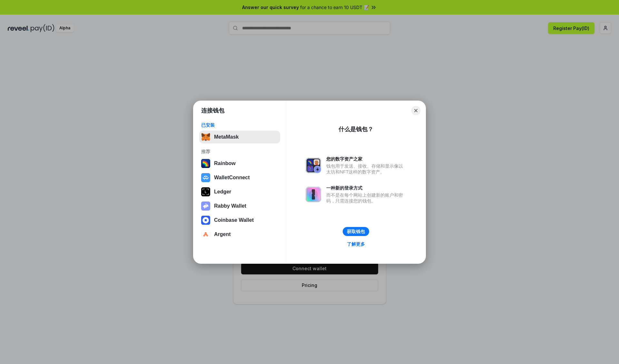 This screenshot has width=619, height=364. What do you see at coordinates (240, 152) in the screenshot?
I see `div: 推荐` at bounding box center [240, 152].